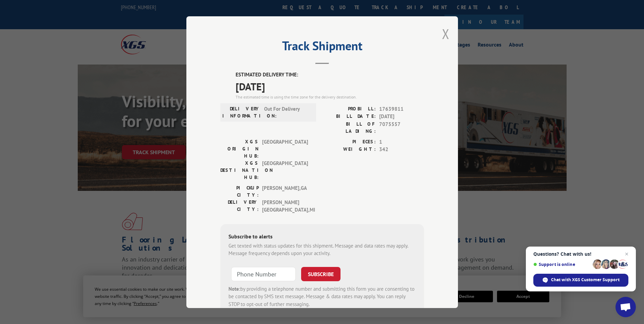 The image size is (644, 324). I want to click on span: Support is online, so click(562, 264).